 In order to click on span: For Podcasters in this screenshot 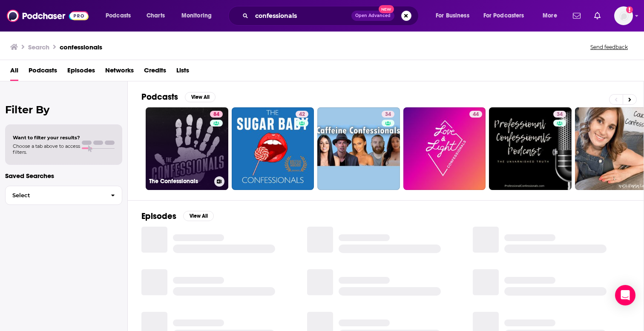, I will do `click(504, 16)`.